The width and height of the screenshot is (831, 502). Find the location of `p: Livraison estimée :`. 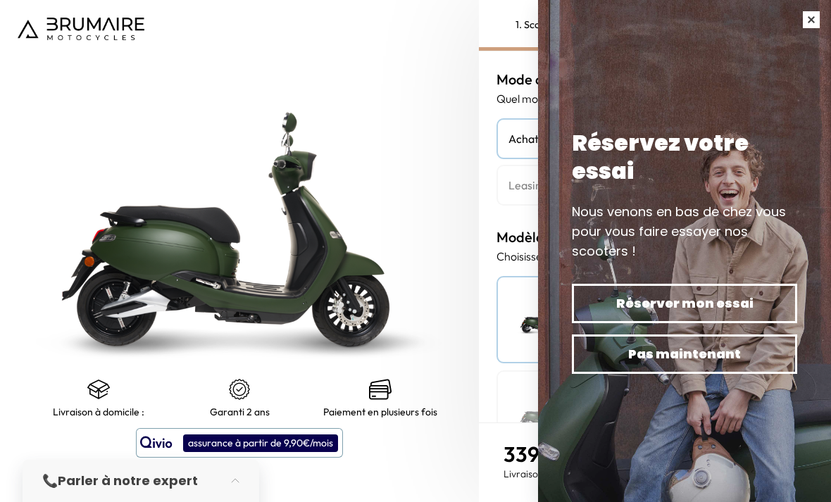

p: Livraison estimée : is located at coordinates (561, 474).